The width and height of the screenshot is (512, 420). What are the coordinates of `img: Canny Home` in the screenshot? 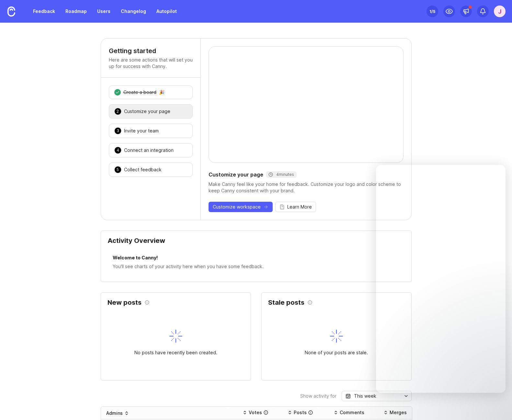 It's located at (11, 11).